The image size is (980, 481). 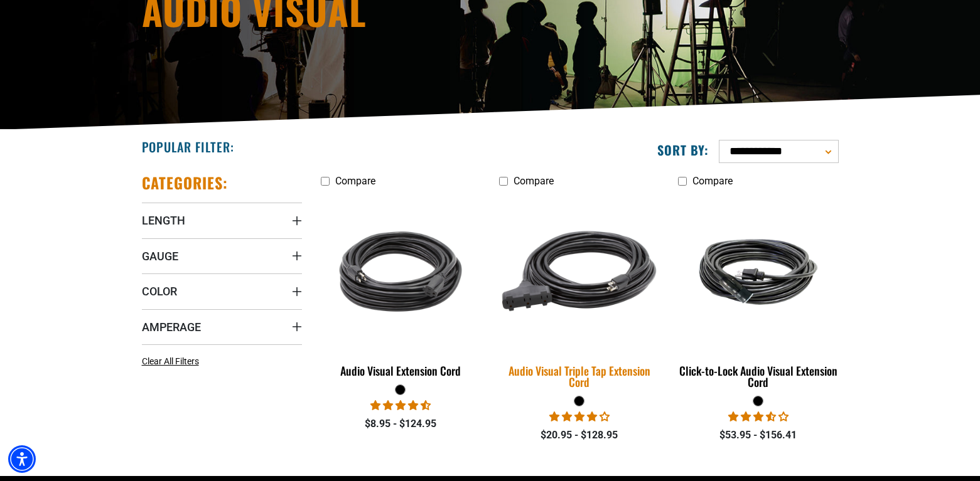 What do you see at coordinates (221, 220) in the screenshot?
I see `summary: Length` at bounding box center [221, 220].